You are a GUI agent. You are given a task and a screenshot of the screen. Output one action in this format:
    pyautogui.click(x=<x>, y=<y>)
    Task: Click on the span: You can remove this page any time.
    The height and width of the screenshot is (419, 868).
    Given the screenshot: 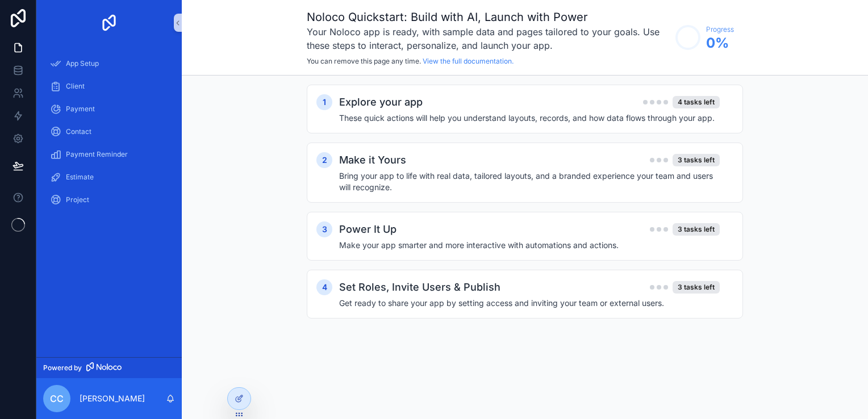 What is the action you would take?
    pyautogui.click(x=364, y=61)
    